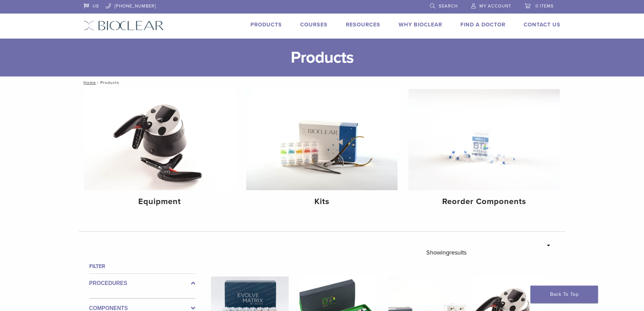 The height and width of the screenshot is (311, 644). Describe the element at coordinates (142, 284) in the screenshot. I see `label: Procedures` at that location.